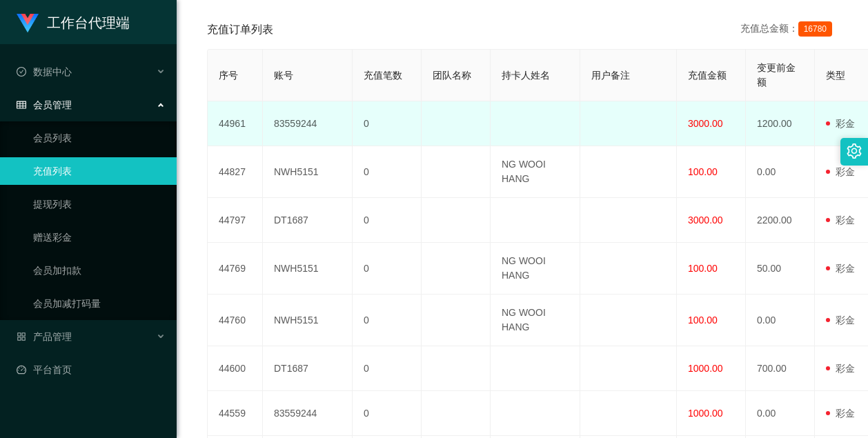  What do you see at coordinates (22, 337) in the screenshot?
I see `i: 图标: appstore-o` at bounding box center [22, 337].